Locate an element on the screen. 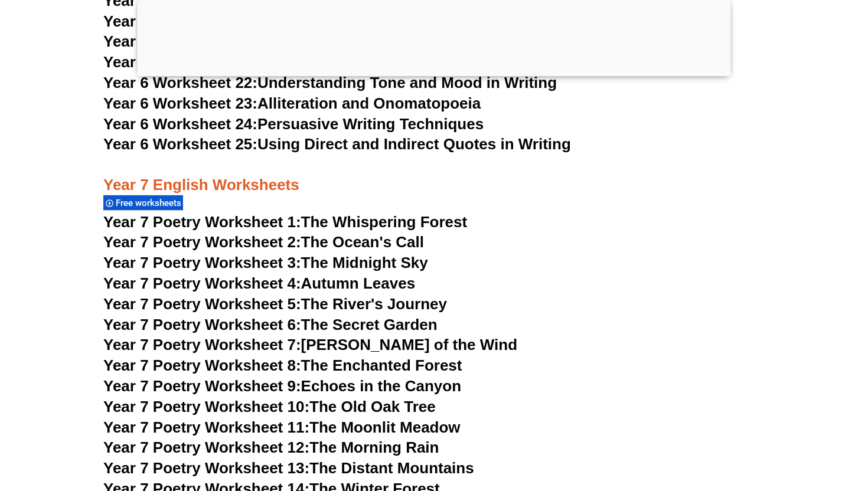 This screenshot has width=868, height=491. span: Year 7 Poetry Worksheet 5: is located at coordinates (202, 303).